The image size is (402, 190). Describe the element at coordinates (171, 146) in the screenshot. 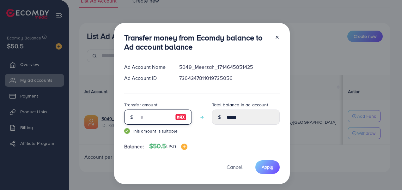

I see `span: USD` at that location.